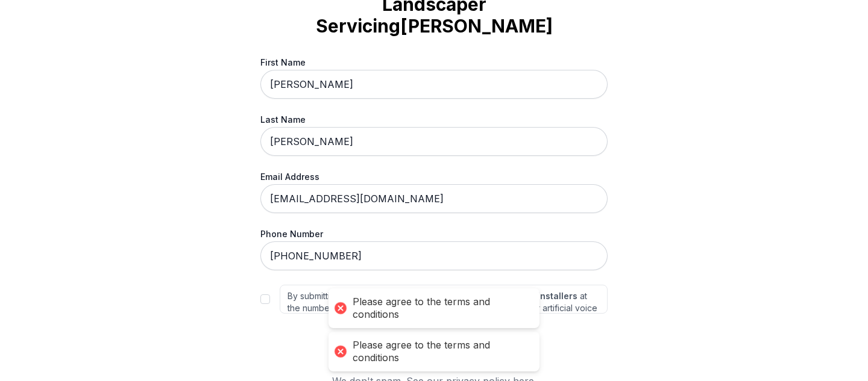 The height and width of the screenshot is (381, 868). Describe the element at coordinates (434, 62) in the screenshot. I see `label: First Name` at that location.